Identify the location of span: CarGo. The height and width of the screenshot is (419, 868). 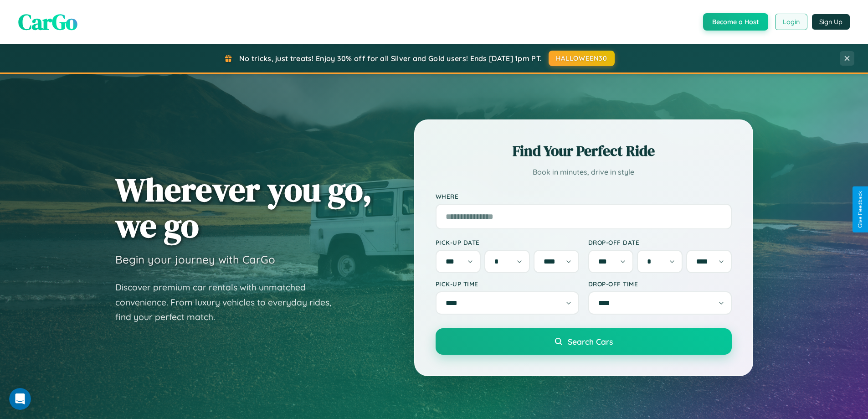
(48, 22).